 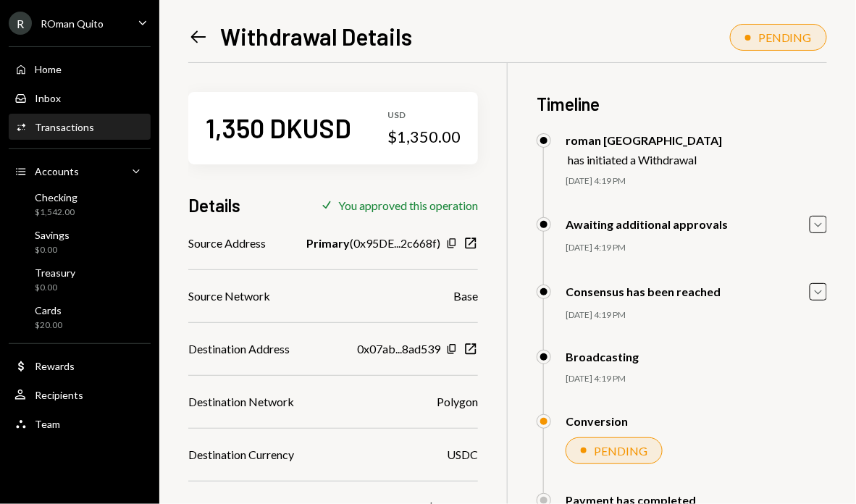 I want to click on div: Destination Address, so click(x=239, y=349).